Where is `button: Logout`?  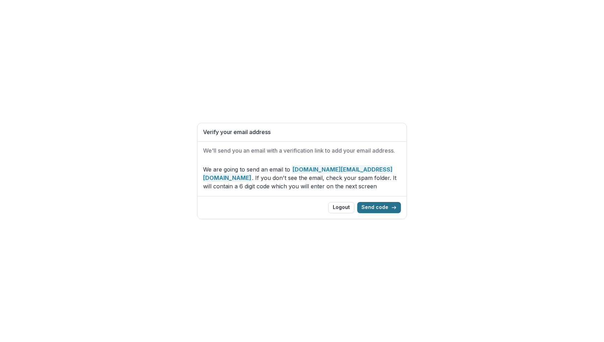
button: Logout is located at coordinates (341, 207).